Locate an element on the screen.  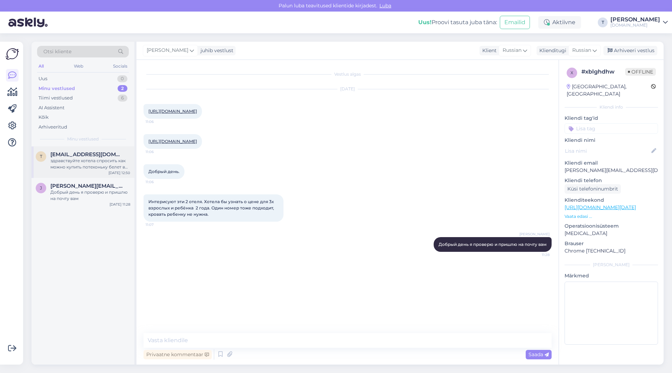
div: All is located at coordinates (41, 66).